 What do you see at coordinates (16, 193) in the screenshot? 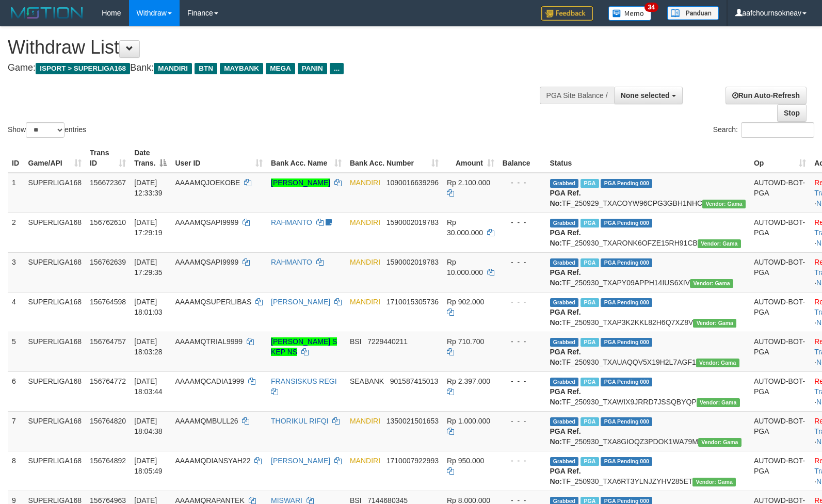
I see `td: 1` at bounding box center [16, 193].